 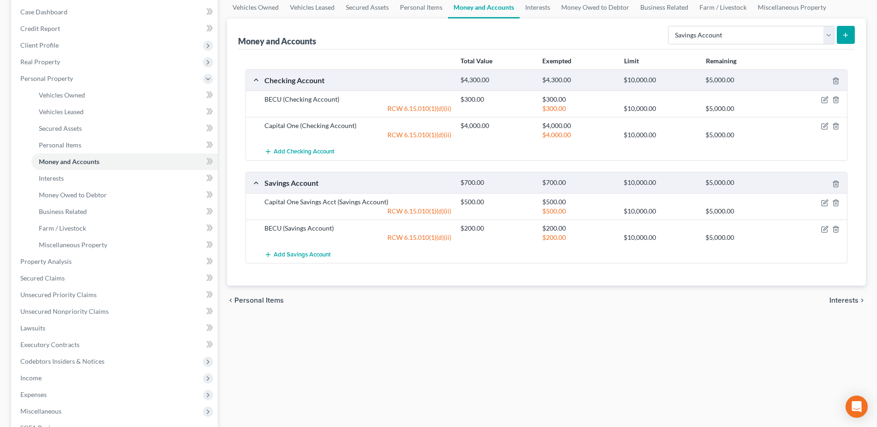 What do you see at coordinates (358, 99) in the screenshot?
I see `div: BECU (Checking Account)` at bounding box center [358, 99].